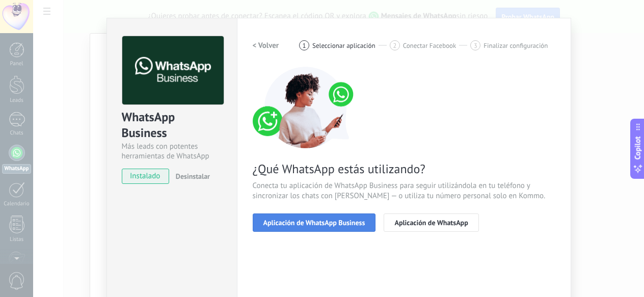 This screenshot has height=297, width=644. I want to click on span: Finalizar configuración, so click(516, 45).